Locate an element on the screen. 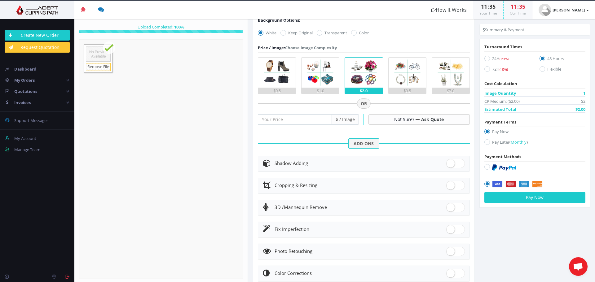 The width and height of the screenshot is (595, 282). span: Payment Methods is located at coordinates (502, 157).